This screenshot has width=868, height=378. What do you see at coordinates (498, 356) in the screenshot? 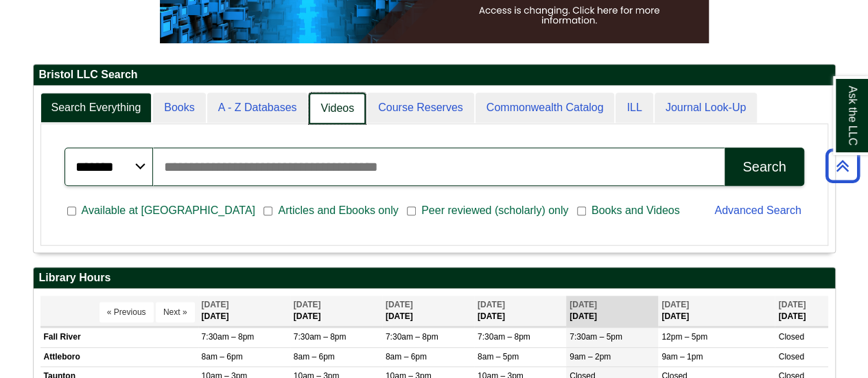
I see `span: 8am – 5pm` at bounding box center [498, 356].